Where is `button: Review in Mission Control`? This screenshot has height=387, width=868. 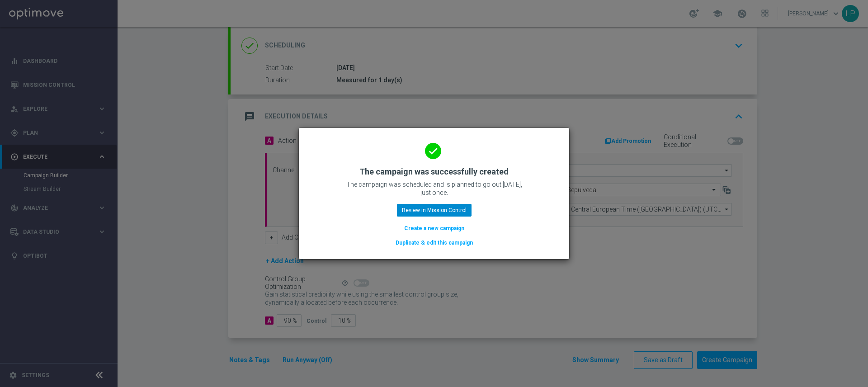
button: Review in Mission Control is located at coordinates (434, 210).